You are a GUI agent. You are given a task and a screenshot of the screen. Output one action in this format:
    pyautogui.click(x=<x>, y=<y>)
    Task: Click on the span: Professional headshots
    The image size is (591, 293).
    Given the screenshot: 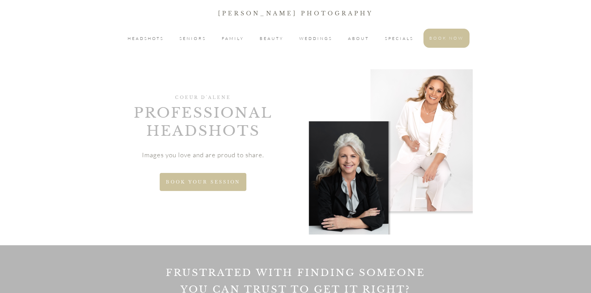 What is the action you would take?
    pyautogui.click(x=203, y=122)
    